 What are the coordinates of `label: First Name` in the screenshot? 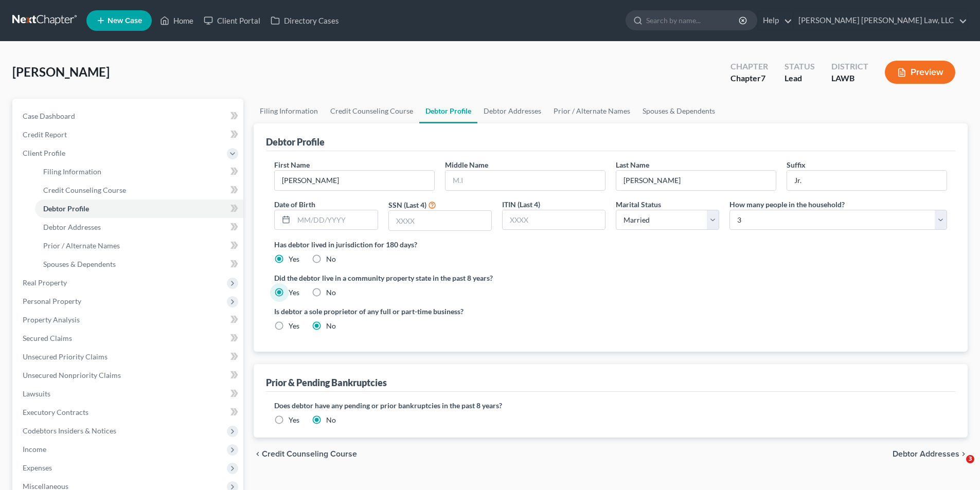 It's located at (292, 164).